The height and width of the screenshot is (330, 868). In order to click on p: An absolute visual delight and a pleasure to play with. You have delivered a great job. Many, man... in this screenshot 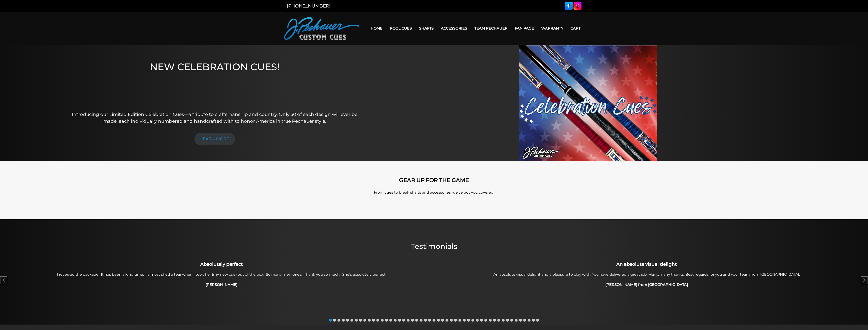, I will do `click(647, 275)`.